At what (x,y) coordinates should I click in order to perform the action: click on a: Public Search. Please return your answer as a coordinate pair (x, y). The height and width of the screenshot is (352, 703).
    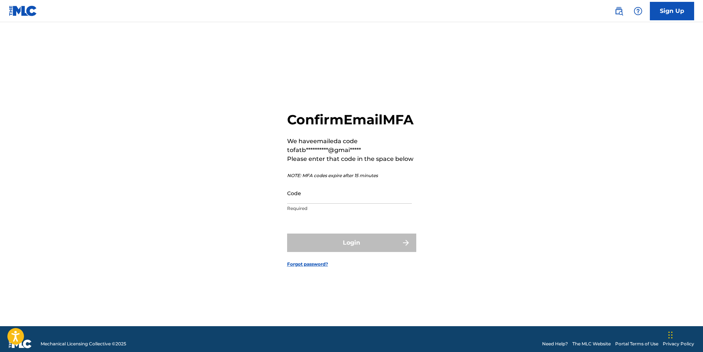
    Looking at the image, I should click on (619, 11).